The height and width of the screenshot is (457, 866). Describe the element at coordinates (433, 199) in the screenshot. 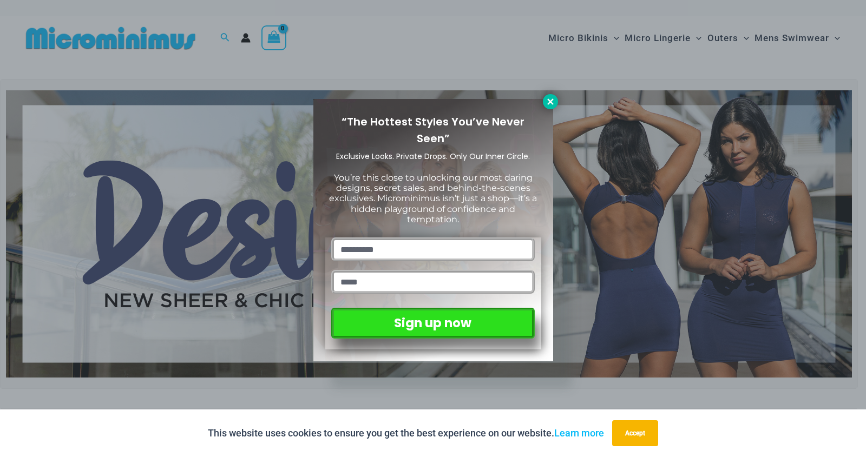

I see `span: You’re this close to unlocking our most daring designs, secret sales, and behind-the-scenes exclu...` at that location.